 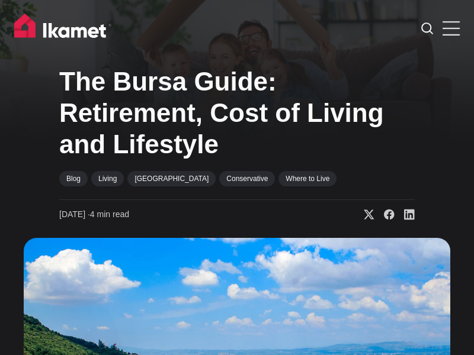 What do you see at coordinates (73, 179) in the screenshot?
I see `a: Blog` at bounding box center [73, 179].